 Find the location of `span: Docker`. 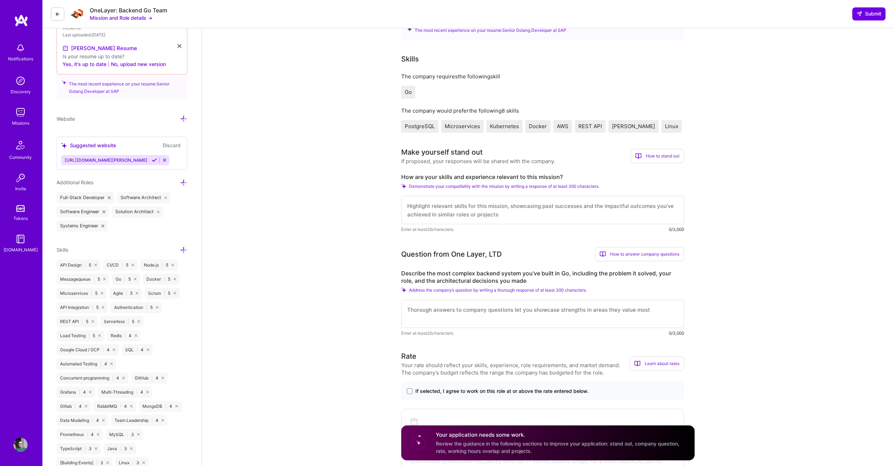

span: Docker is located at coordinates (537, 126).